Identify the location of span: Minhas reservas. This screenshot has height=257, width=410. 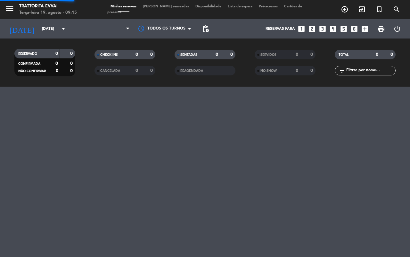
(123, 6).